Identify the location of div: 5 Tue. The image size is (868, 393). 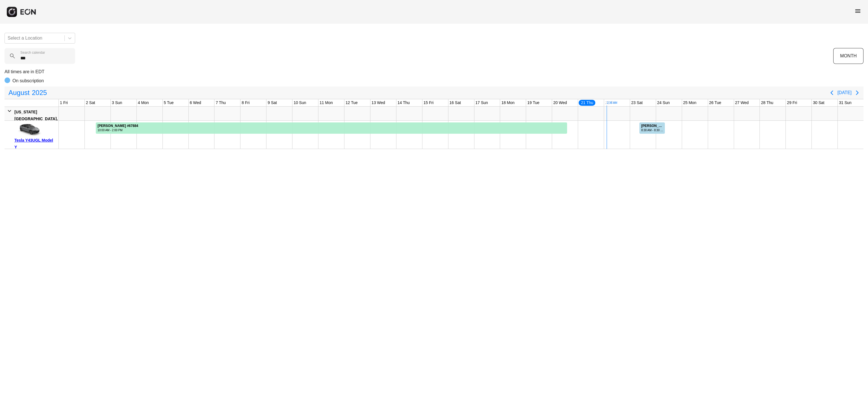
(169, 103).